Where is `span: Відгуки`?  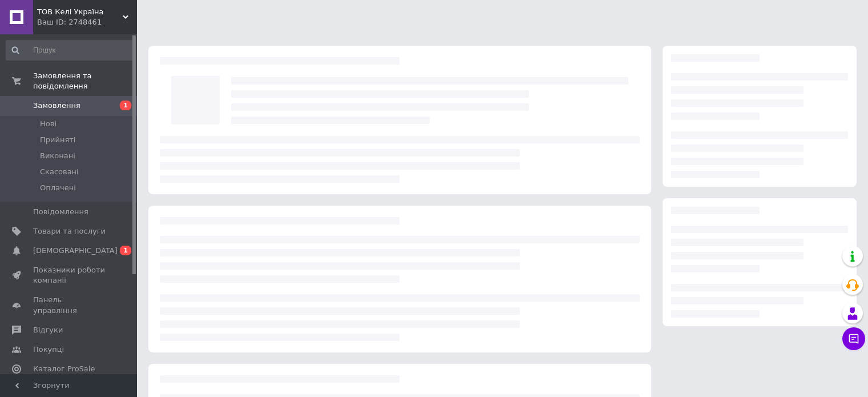 span: Відгуки is located at coordinates (48, 330).